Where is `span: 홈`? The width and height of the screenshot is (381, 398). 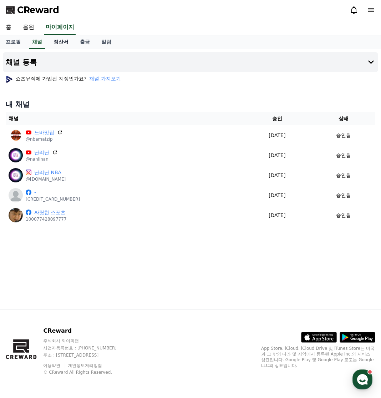 span: 홈 is located at coordinates (25, 240).